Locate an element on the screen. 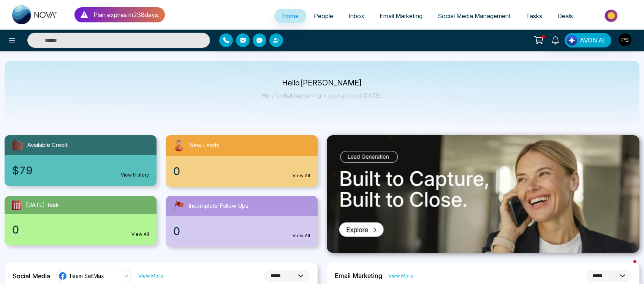  span: New Leads is located at coordinates (204, 145).